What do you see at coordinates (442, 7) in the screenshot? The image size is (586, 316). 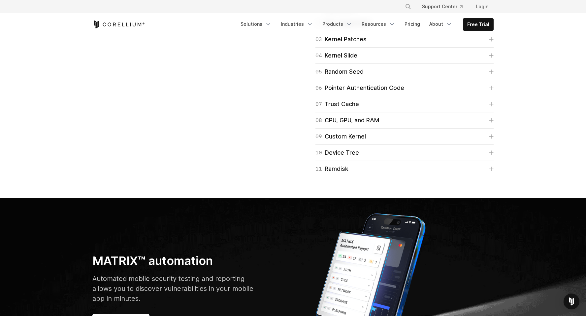 I see `a: Support Center` at bounding box center [442, 7].